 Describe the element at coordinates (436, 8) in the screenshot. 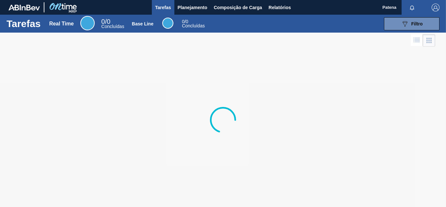

I see `img: Logout` at that location.